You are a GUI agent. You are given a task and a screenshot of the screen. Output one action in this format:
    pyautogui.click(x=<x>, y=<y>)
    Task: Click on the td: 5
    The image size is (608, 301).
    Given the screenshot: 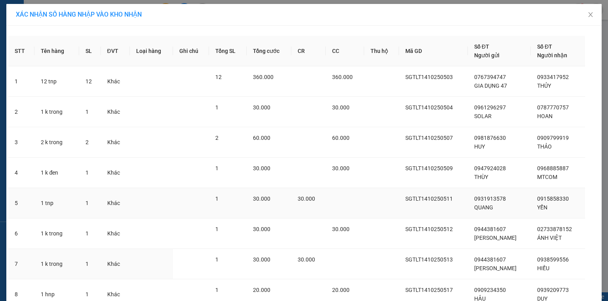 What is the action you would take?
    pyautogui.click(x=21, y=203)
    